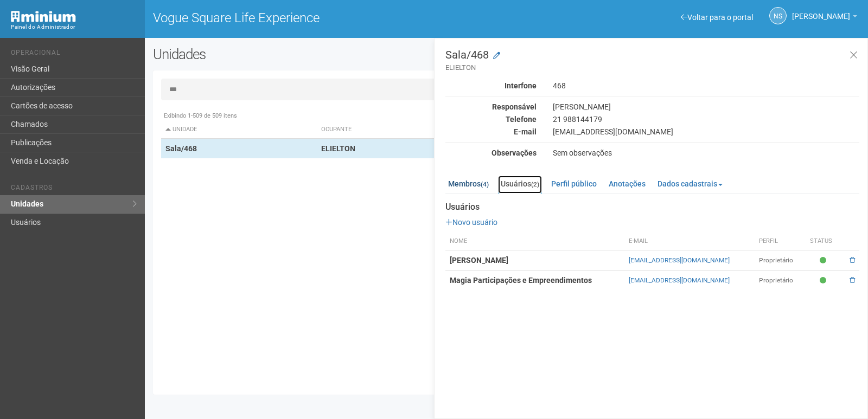 The image size is (868, 419). Describe the element at coordinates (716, 18) in the screenshot. I see `a: Voltar para o portal` at that location.